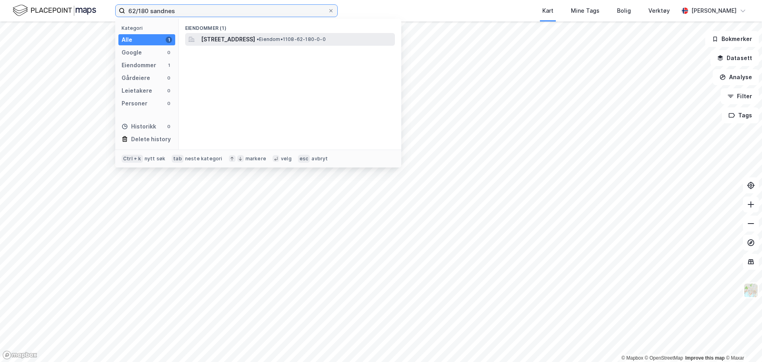  What do you see at coordinates (320, 159) in the screenshot?
I see `div: avbryt` at bounding box center [320, 159].